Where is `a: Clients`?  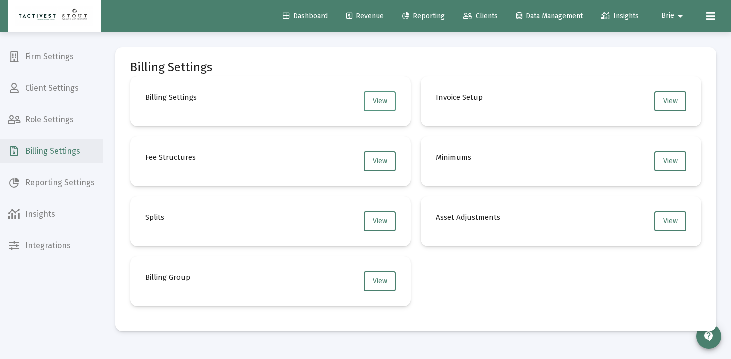 a: Clients is located at coordinates (480, 16).